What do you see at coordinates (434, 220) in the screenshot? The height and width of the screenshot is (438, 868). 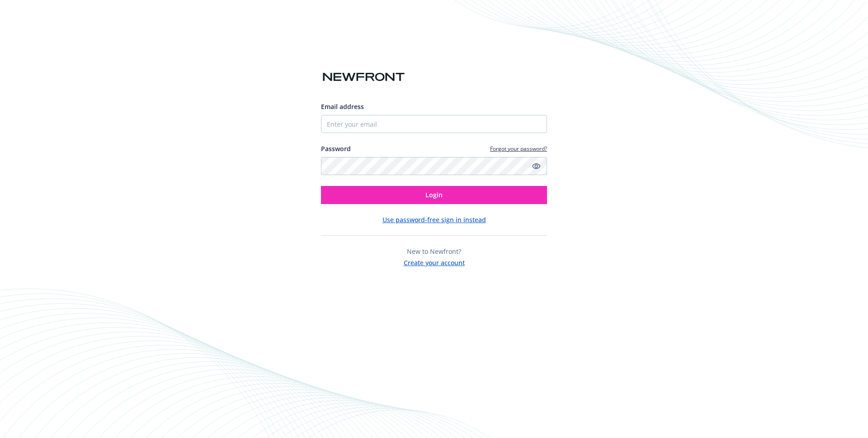 I see `button: Use password-free sign in instead` at bounding box center [434, 220].